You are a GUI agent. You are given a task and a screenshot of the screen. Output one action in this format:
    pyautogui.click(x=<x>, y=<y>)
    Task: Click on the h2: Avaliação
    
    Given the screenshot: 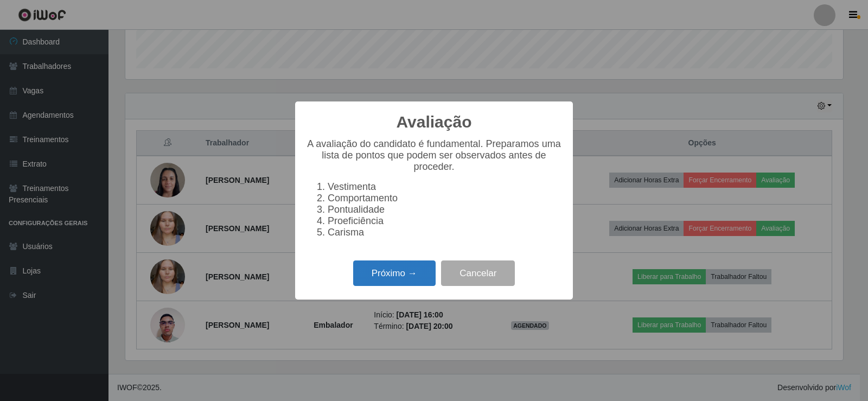 What is the action you would take?
    pyautogui.click(x=434, y=122)
    